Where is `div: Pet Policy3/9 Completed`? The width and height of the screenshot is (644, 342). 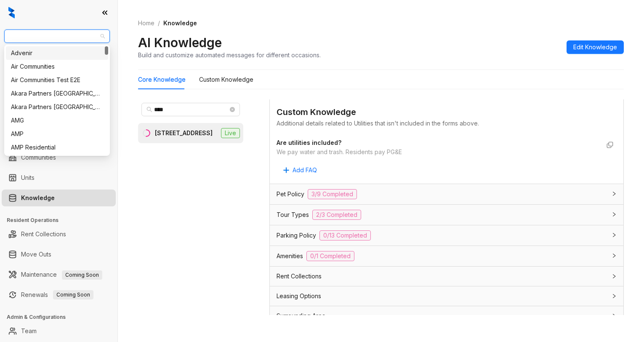
div: Pet Policy3/9 Completed is located at coordinates (446, 194).